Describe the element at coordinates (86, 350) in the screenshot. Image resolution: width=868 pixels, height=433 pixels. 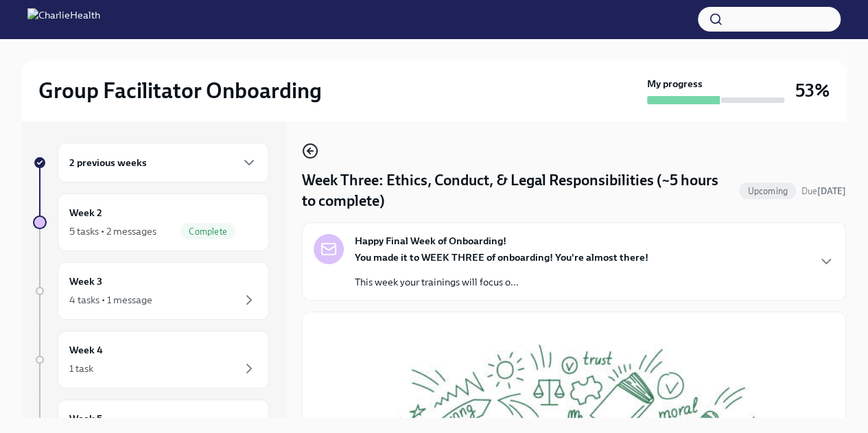
I see `h6: Week 4` at that location.